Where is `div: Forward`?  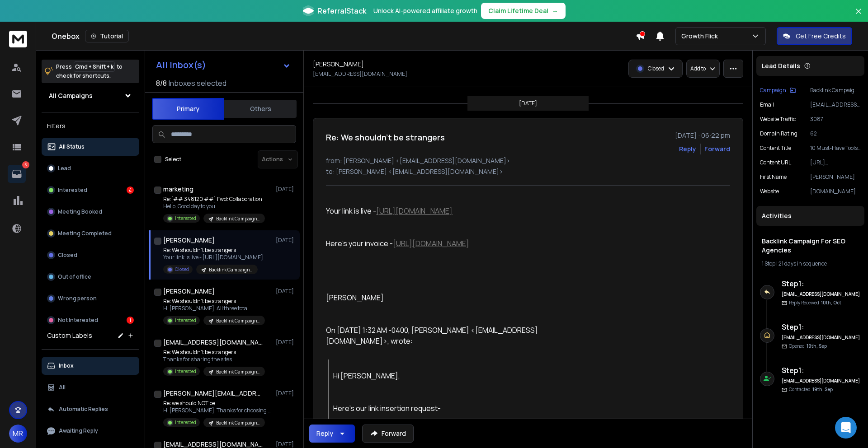 div: Forward is located at coordinates (717, 149).